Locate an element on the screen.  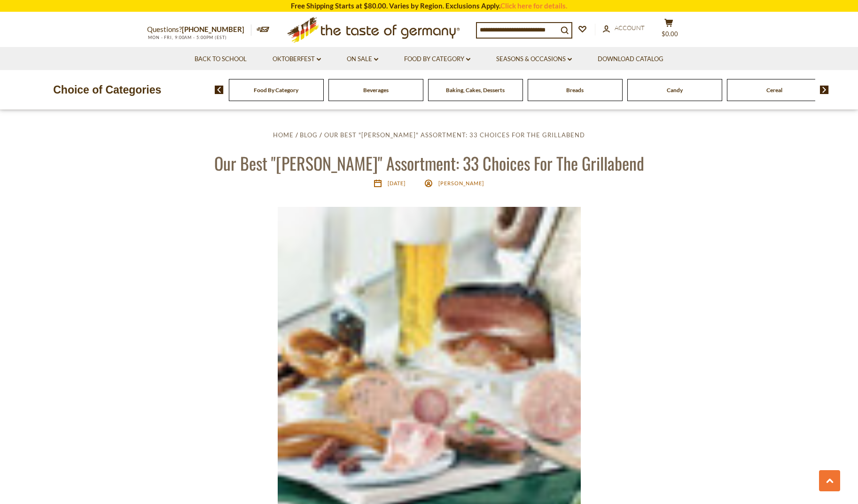
span: $0.00 is located at coordinates (670, 34).